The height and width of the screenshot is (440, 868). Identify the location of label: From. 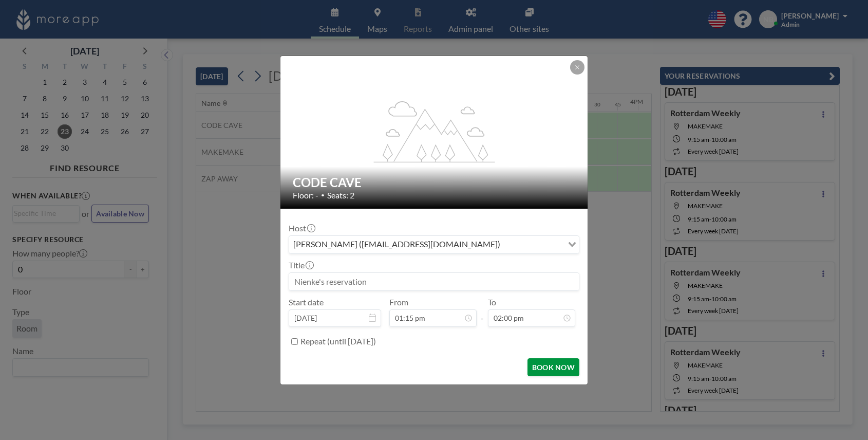
(399, 302).